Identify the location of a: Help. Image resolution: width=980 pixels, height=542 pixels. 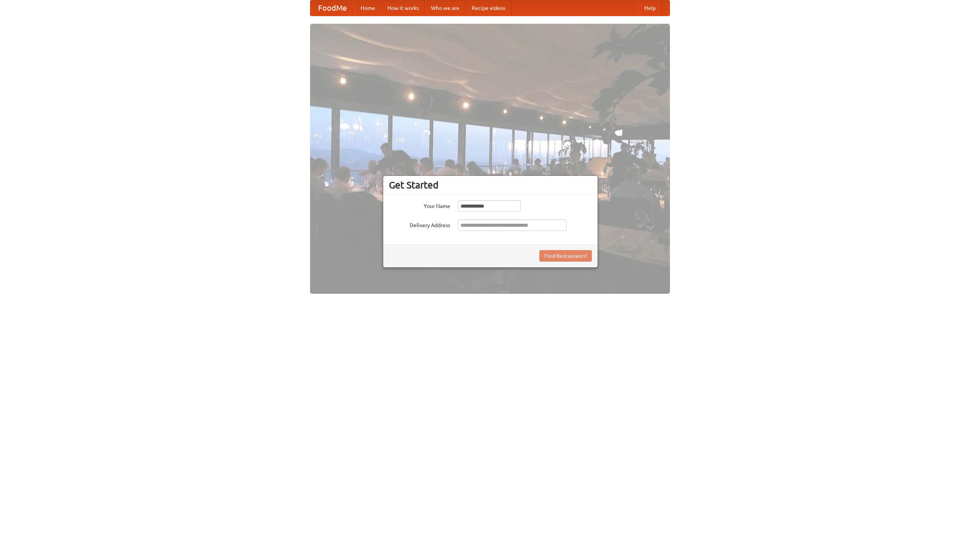
(650, 8).